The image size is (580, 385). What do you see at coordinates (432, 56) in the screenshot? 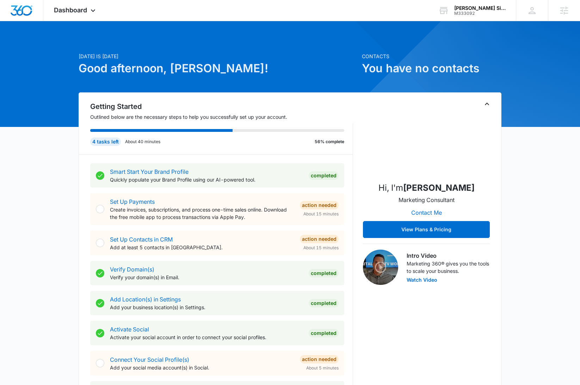
I see `p: Contacts` at bounding box center [432, 56].